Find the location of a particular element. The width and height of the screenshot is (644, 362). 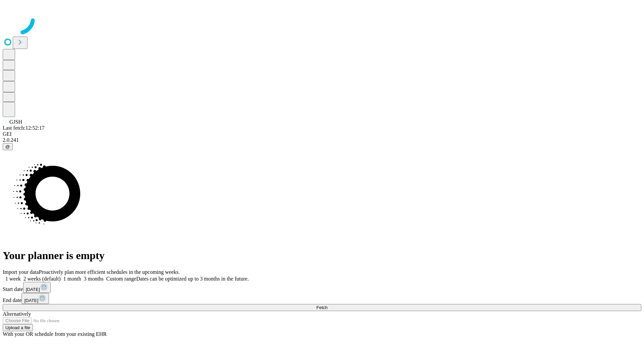

div: Start date is located at coordinates (322, 287).